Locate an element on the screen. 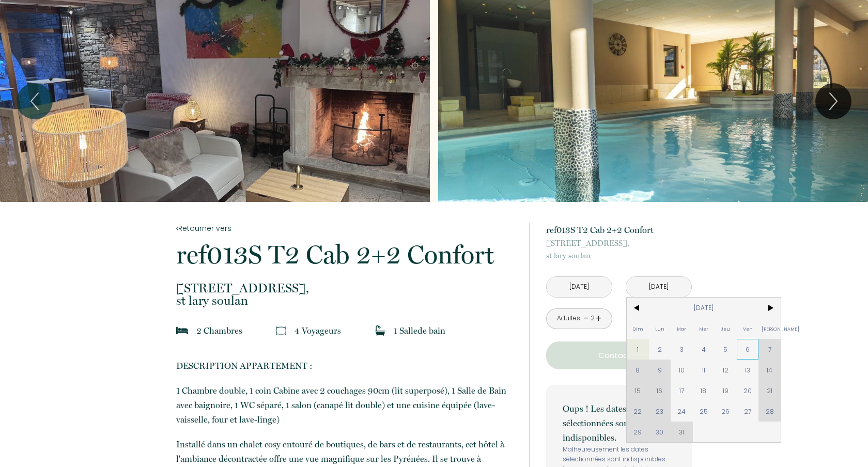 The width and height of the screenshot is (868, 467). span: 24 is located at coordinates (681, 411).